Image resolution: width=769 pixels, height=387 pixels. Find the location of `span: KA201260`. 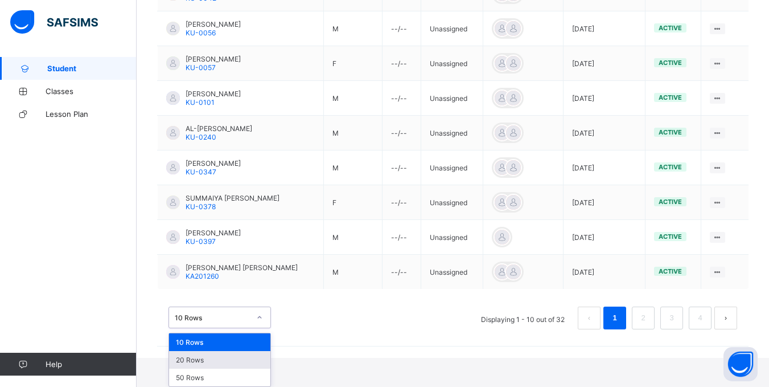

span: KA201260 is located at coordinates (202, 276).